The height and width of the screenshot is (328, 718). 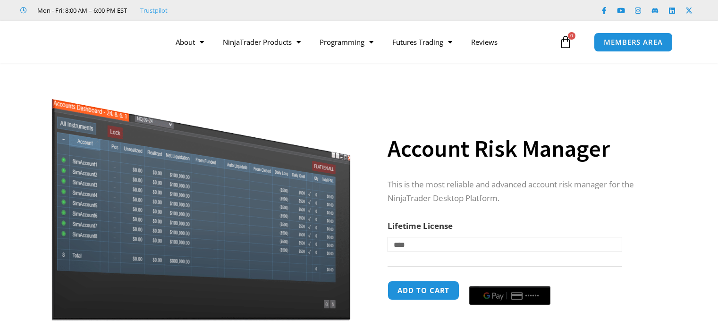 I want to click on span: MEMBERS AREA, so click(x=633, y=42).